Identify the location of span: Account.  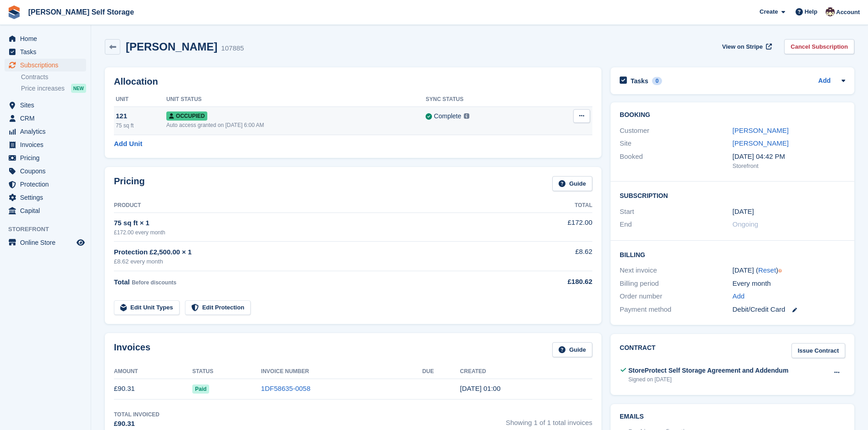
(848, 13).